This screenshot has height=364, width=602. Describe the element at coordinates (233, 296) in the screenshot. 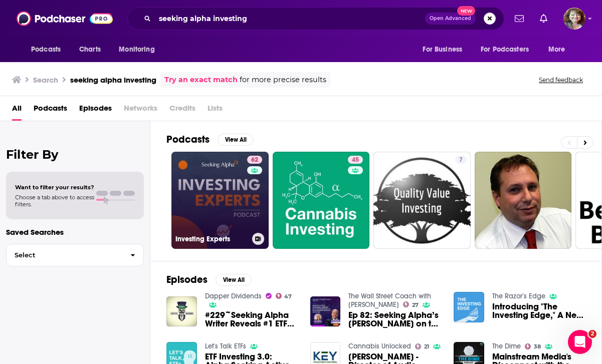

I see `a: Dapper Dividends` at that location.